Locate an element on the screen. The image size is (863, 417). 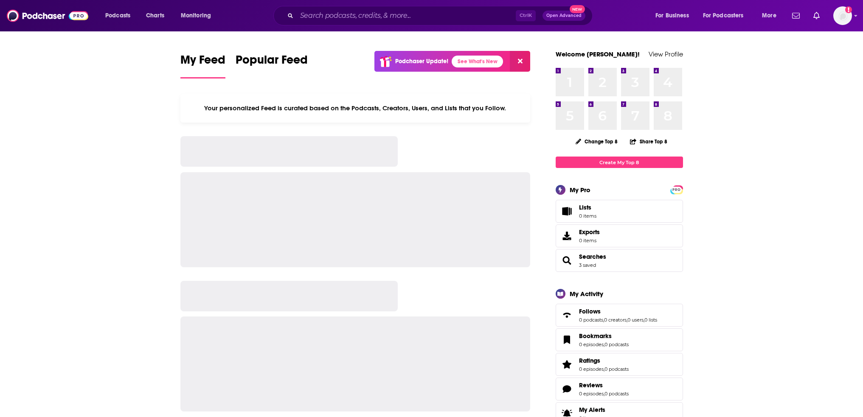
svg: Add a profile image is located at coordinates (849, 10).